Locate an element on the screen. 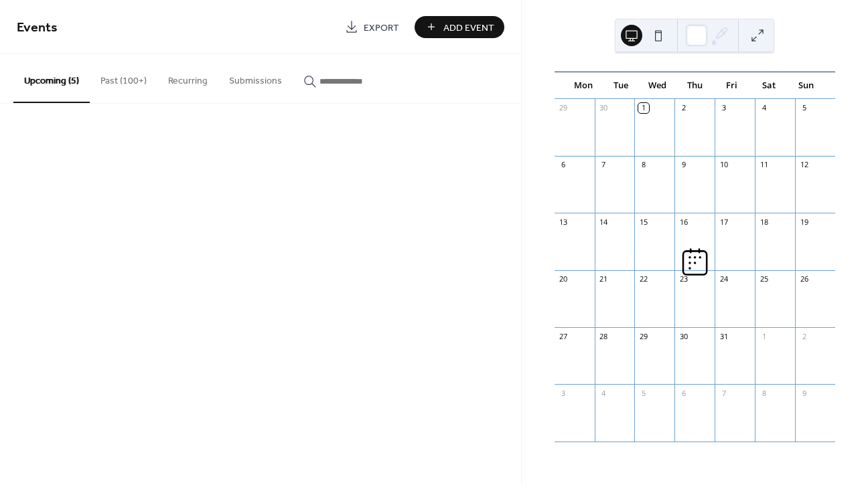  div: Wed is located at coordinates (657, 86).